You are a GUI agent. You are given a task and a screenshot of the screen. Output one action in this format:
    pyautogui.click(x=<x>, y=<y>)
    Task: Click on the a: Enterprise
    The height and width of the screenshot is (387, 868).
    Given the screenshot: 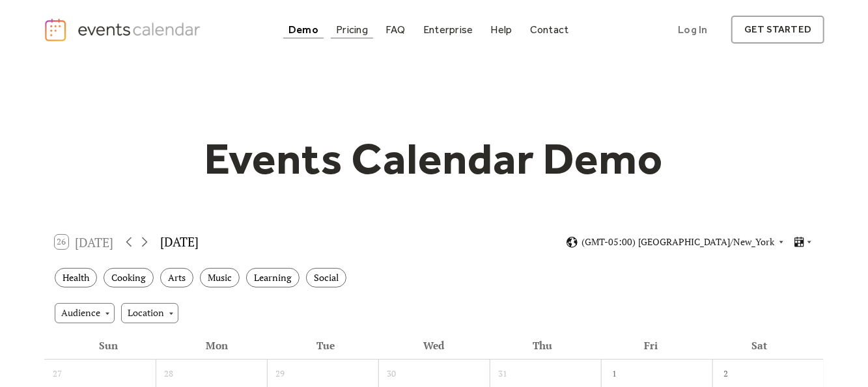 What is the action you would take?
    pyautogui.click(x=448, y=29)
    